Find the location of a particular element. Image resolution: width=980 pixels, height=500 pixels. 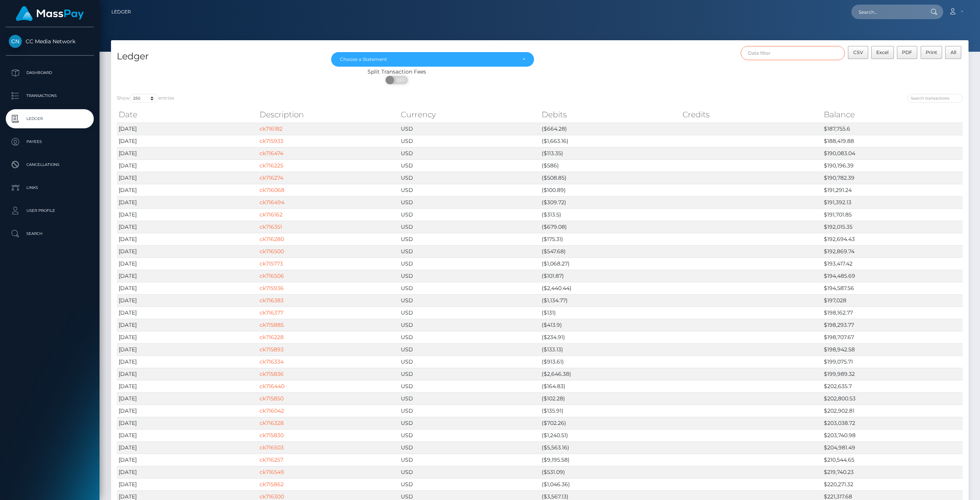

td: ($1,663.16) is located at coordinates (611, 141).